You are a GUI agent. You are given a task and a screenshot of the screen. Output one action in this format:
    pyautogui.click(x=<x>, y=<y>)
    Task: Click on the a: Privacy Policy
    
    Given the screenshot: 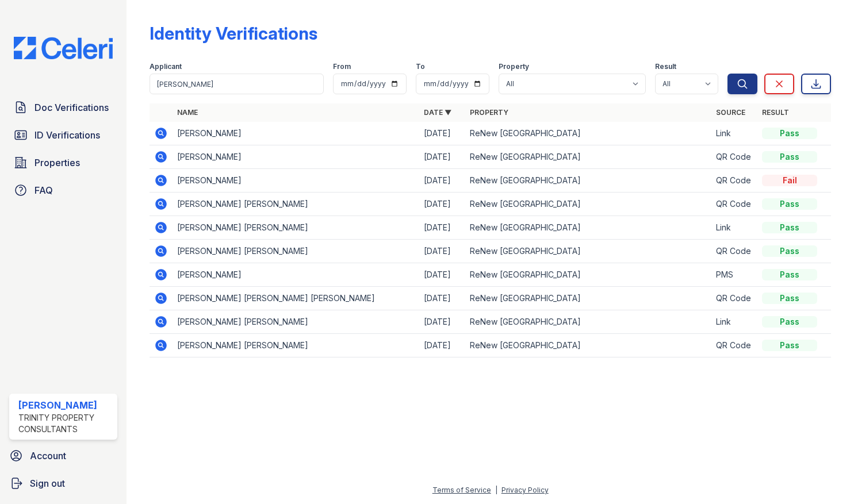 What is the action you would take?
    pyautogui.click(x=525, y=490)
    